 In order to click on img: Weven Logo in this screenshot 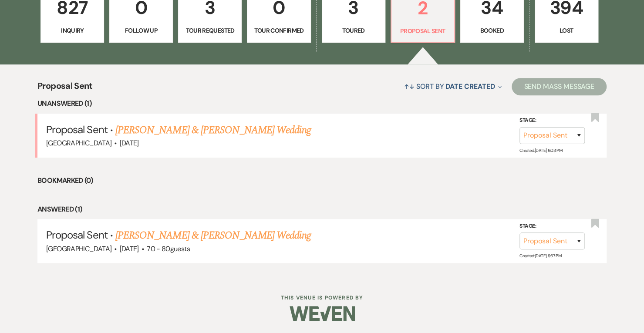, I will do `click(322, 313)`.